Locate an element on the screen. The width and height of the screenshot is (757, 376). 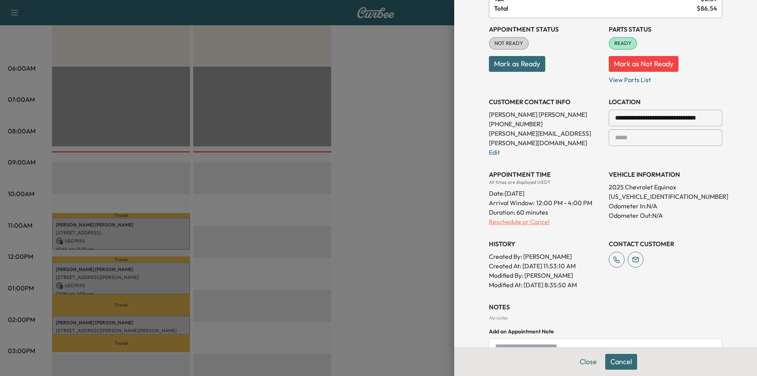
button: Close is located at coordinates (589, 362).